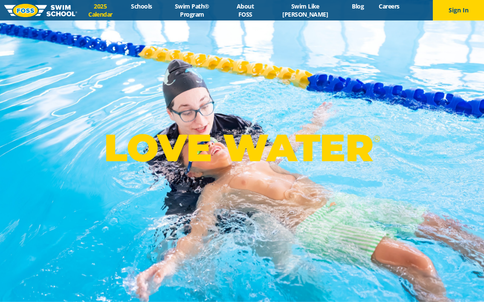 Image resolution: width=484 pixels, height=302 pixels. I want to click on a: 2025 Calendar, so click(100, 10).